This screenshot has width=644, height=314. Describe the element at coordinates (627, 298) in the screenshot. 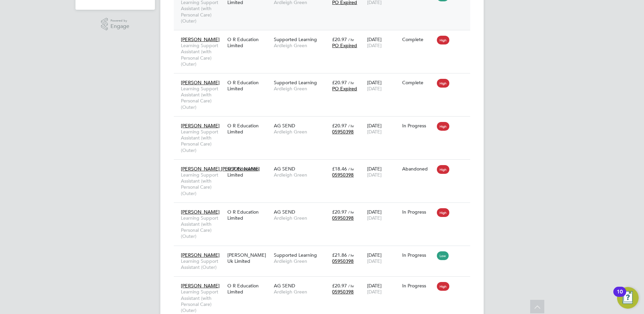

I see `button: Open Resource Center, 10 new notifications` at that location.